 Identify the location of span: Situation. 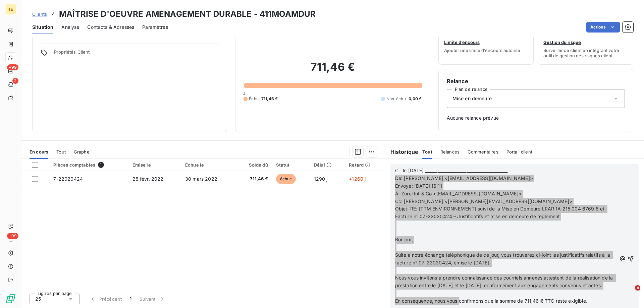
(43, 27).